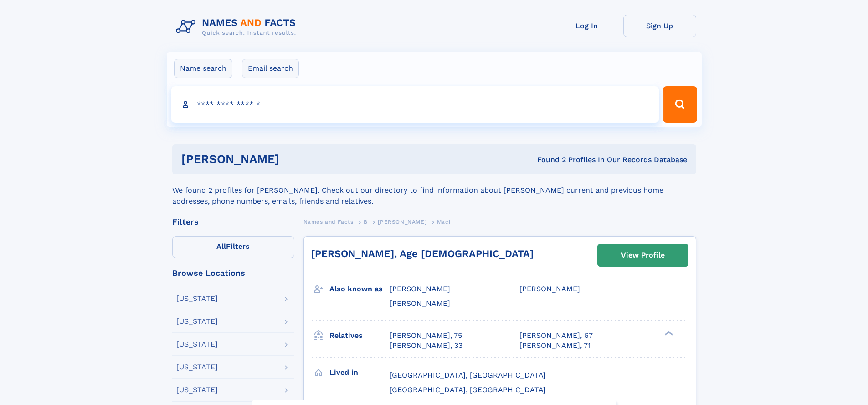 The height and width of the screenshot is (405, 868). I want to click on input: search input, so click(415, 105).